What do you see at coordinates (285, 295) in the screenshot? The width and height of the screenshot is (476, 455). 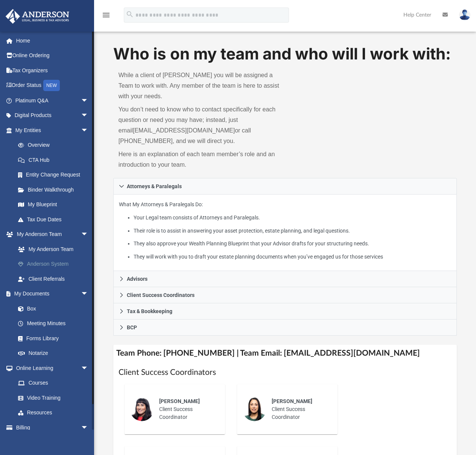 I see `a: Client Success Coordinators` at bounding box center [285, 295].